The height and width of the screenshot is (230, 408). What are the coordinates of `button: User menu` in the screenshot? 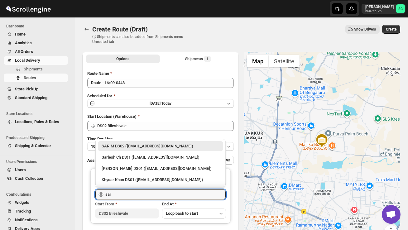 It's located at (384, 9).